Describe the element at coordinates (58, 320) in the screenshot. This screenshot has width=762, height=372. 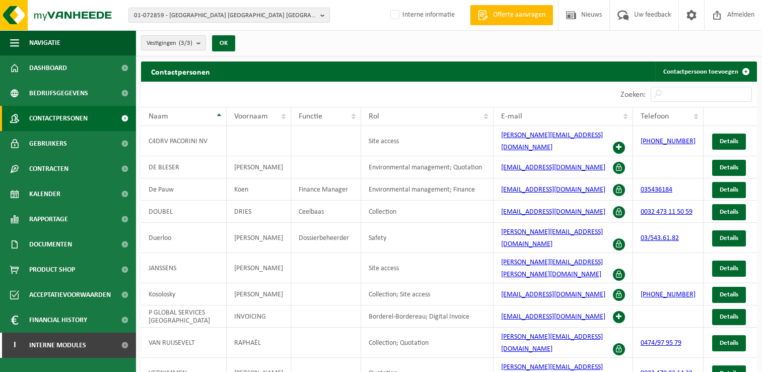
I see `span: Financial History` at that location.